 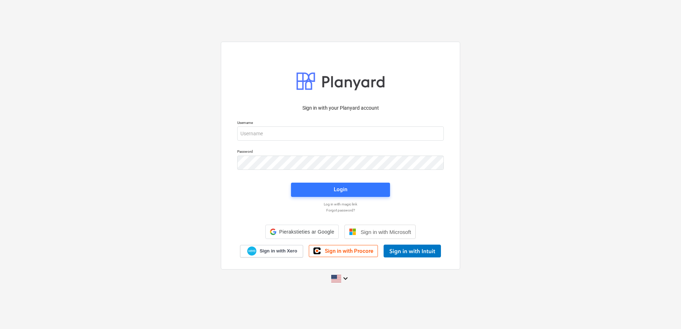 I want to click on span: Pierakstieties ar Google, so click(x=307, y=232).